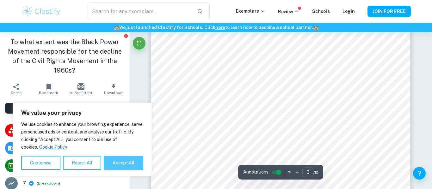 This screenshot has width=432, height=189. What do you see at coordinates (139, 43) in the screenshot?
I see `button: Fullscreen` at bounding box center [139, 43].